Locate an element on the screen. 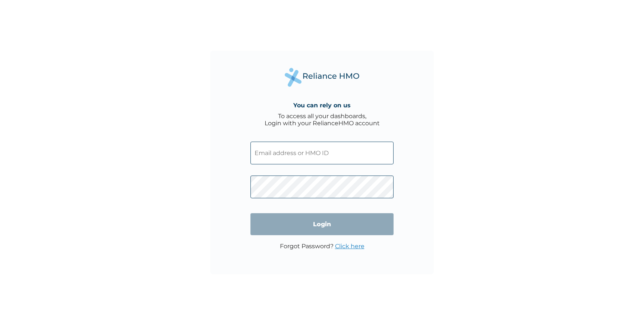 This screenshot has height=325, width=644. p: Forgot Password? is located at coordinates (322, 246).